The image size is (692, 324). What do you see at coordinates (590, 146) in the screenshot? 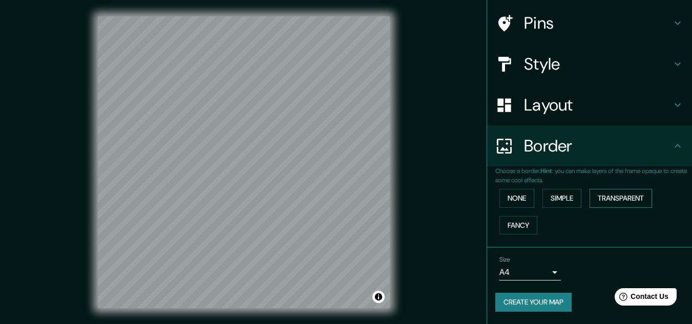
I see `div: Border` at bounding box center [590, 146].